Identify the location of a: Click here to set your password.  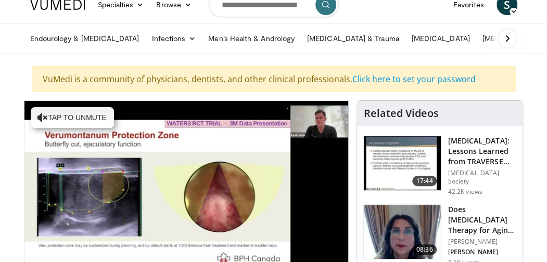
(414, 79).